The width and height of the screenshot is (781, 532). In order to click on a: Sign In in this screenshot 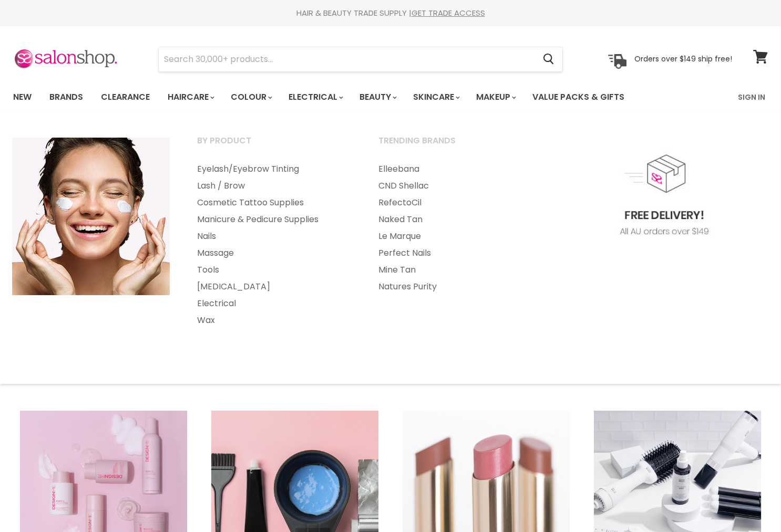, I will do `click(752, 97)`.